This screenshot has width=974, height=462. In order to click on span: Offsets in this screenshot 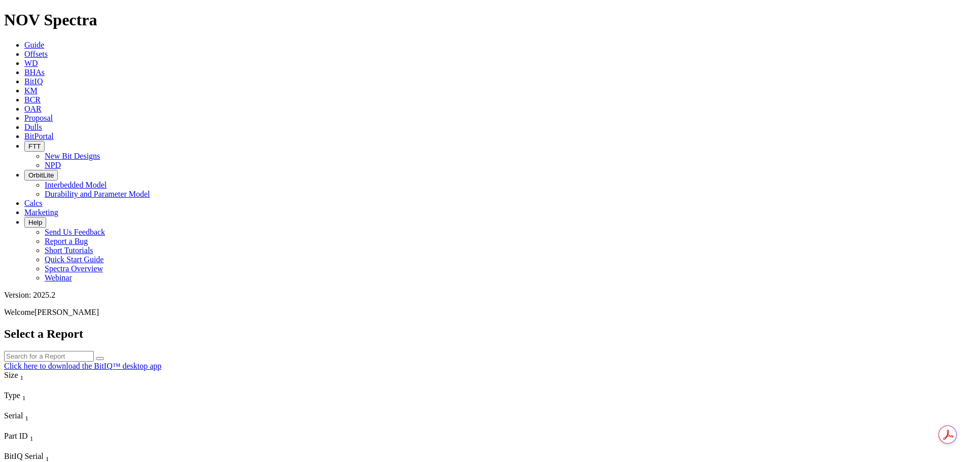, I will do `click(36, 54)`.